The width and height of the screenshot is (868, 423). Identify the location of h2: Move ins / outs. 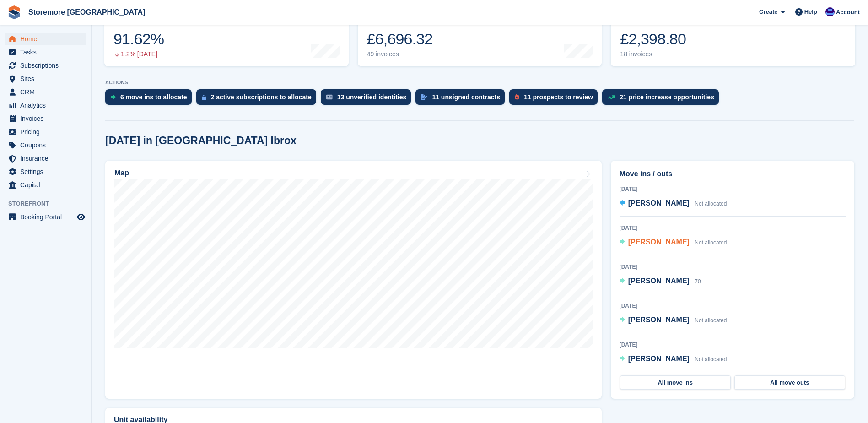
(732, 174).